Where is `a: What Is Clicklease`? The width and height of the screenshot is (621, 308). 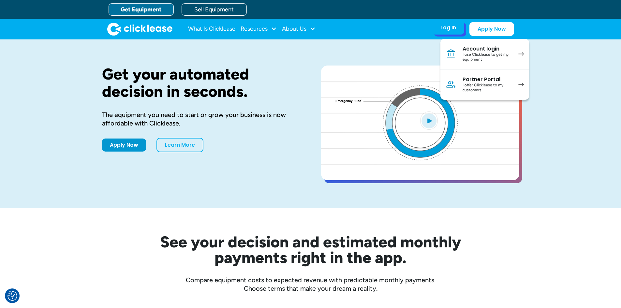
a: What Is Clicklease is located at coordinates (212, 29).